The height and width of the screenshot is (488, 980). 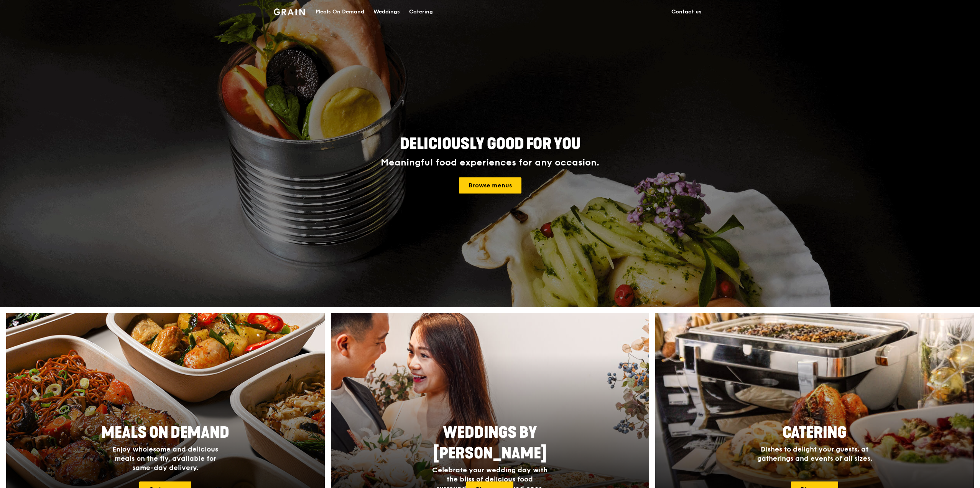 I want to click on span: Meals On Demand, so click(x=166, y=432).